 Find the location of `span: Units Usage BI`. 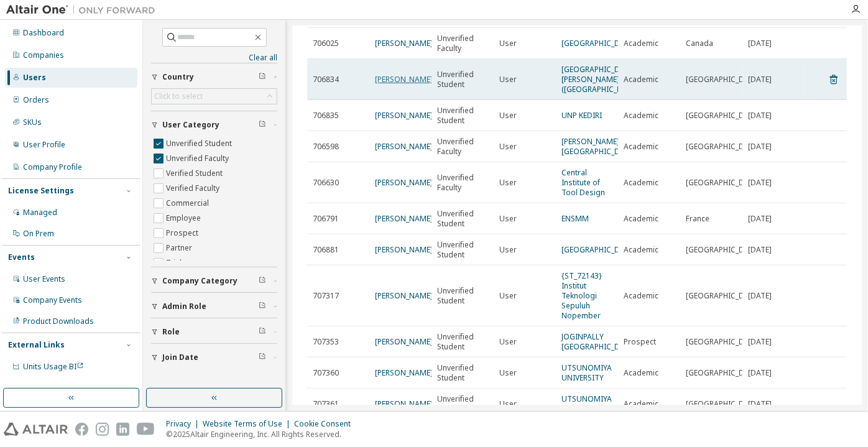

span: Units Usage BI is located at coordinates (53, 366).